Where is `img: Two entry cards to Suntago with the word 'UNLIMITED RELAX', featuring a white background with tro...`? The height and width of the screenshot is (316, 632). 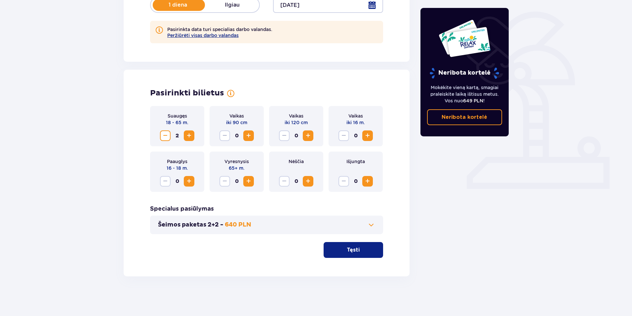 img: Two entry cards to Suntago with the word 'UNLIMITED RELAX', featuring a white background with tro... is located at coordinates (464, 38).